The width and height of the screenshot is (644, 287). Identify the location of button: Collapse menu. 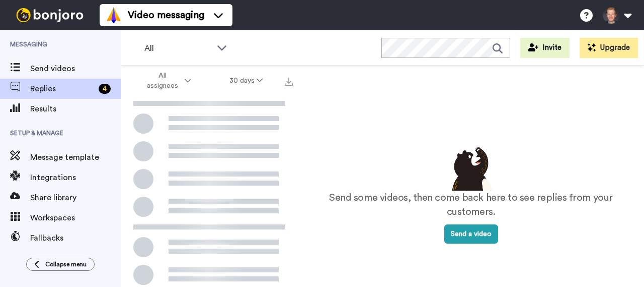
(60, 264).